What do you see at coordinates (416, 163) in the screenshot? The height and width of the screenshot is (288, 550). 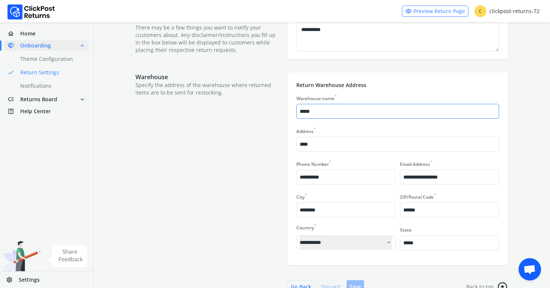 I see `label: Email Address` at bounding box center [416, 163].